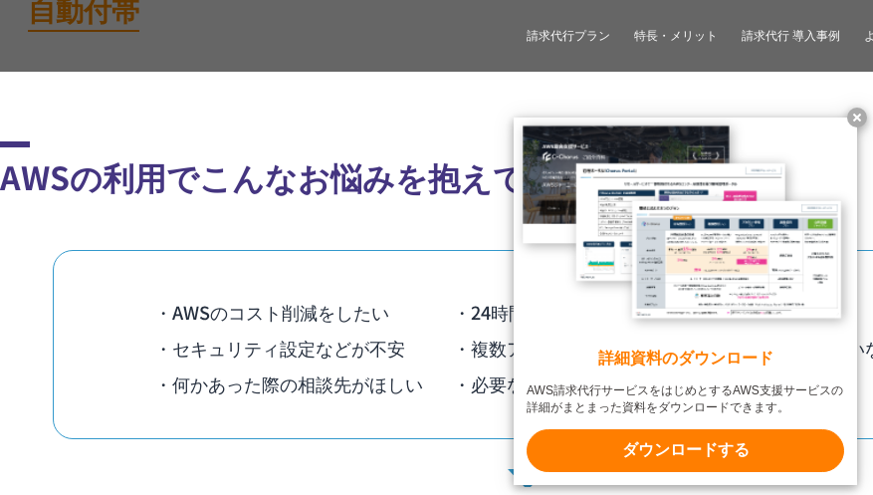 The image size is (873, 495). Describe the element at coordinates (568, 36) in the screenshot. I see `a: 請求代行プラン` at that location.